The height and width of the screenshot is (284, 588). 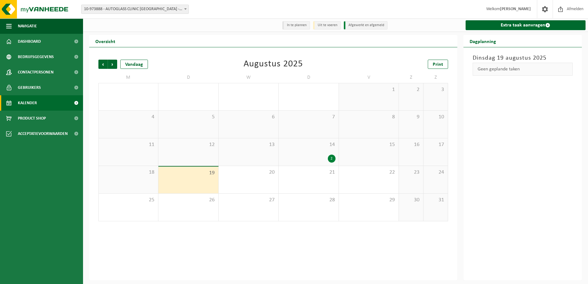 What do you see at coordinates (248, 117) in the screenshot?
I see `span: 6` at bounding box center [248, 117].